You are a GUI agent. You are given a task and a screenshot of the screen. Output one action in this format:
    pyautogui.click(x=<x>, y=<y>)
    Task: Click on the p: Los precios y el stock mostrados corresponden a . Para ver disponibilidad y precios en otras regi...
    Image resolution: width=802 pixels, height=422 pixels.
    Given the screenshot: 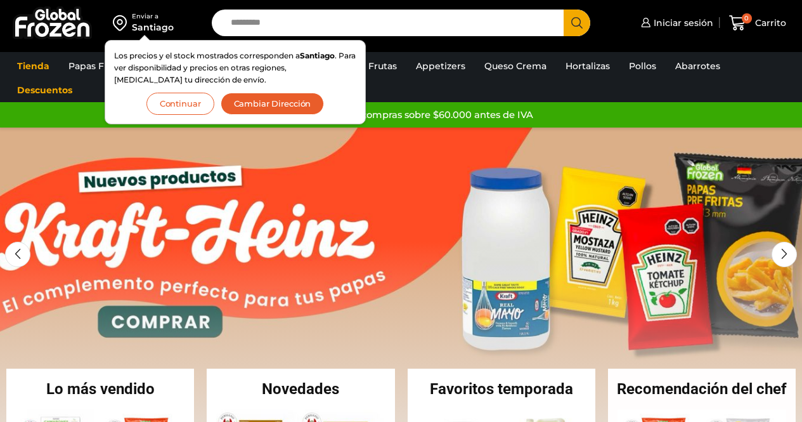 What is the action you would take?
    pyautogui.click(x=235, y=68)
    